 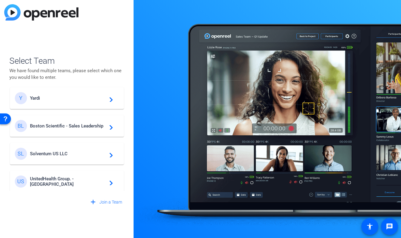 I want to click on mat-icon: message, so click(x=389, y=227).